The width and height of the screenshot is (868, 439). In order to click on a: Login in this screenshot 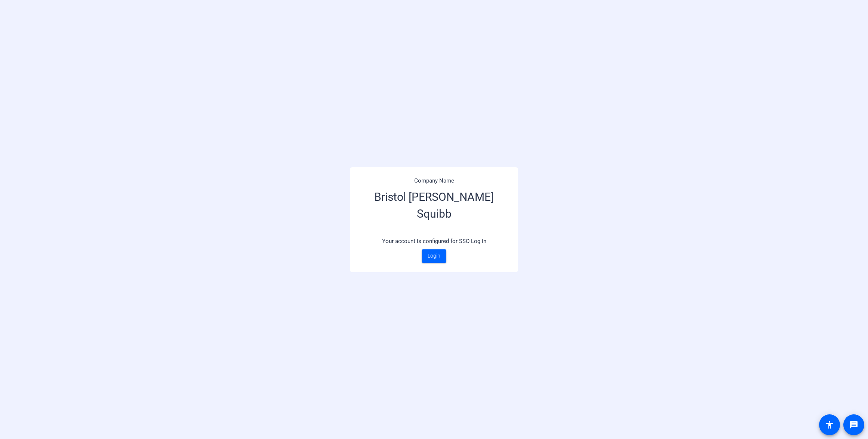, I will do `click(434, 256)`.